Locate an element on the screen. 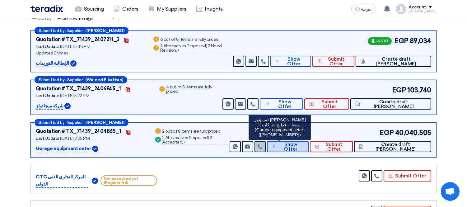 The height and width of the screenshot is (207, 467). span: 89,034 is located at coordinates (420, 41).